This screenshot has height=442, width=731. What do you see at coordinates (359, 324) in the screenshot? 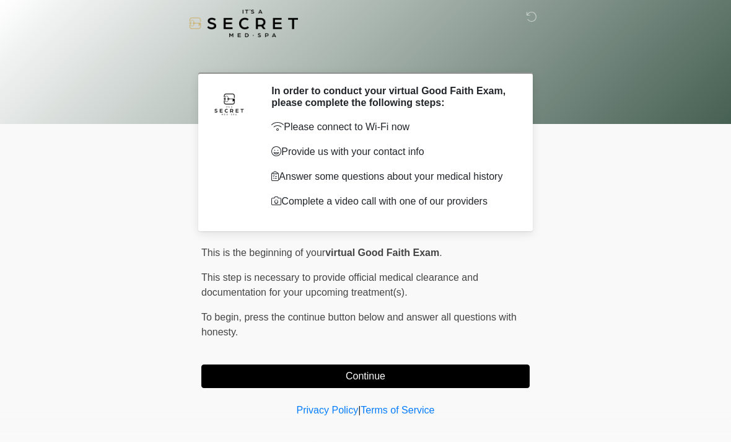
I see `span: press the continue button below and answer all questions with honesty.` at bounding box center [359, 324].